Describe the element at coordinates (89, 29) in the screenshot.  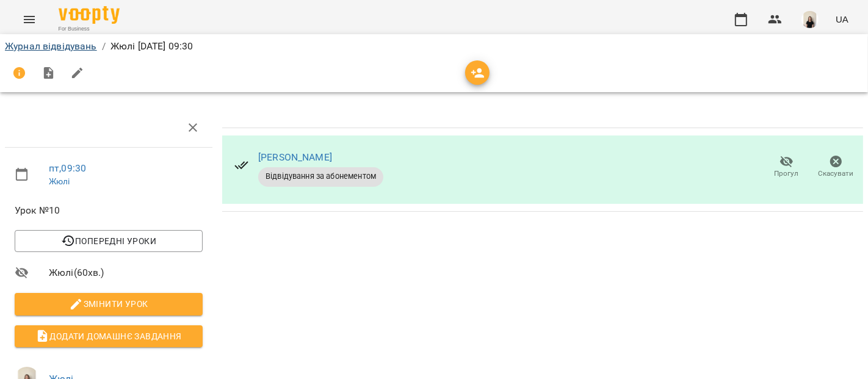
I see `span: For Business` at that location.